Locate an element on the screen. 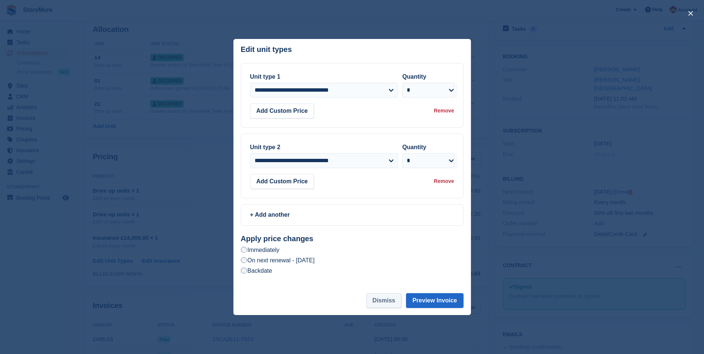 The height and width of the screenshot is (354, 704). a: + Add another is located at coordinates (352, 215).